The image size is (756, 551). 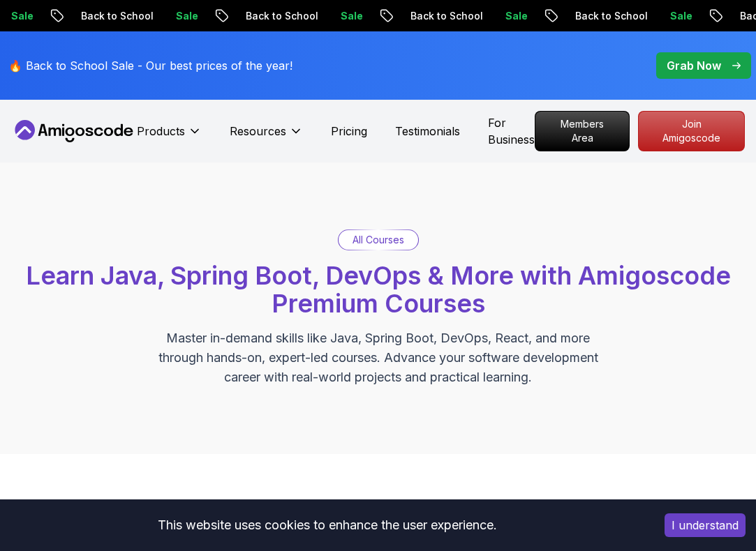 I want to click on p: Members Area, so click(x=582, y=131).